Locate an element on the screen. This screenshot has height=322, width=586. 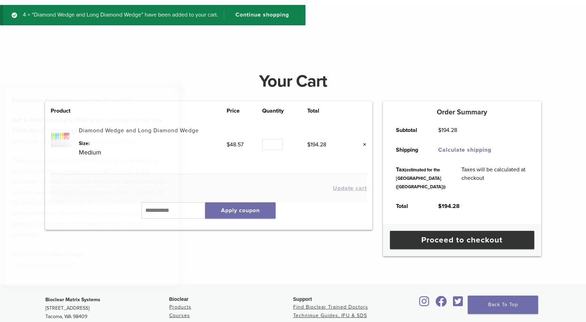
th: Subtotal is located at coordinates (409, 130).